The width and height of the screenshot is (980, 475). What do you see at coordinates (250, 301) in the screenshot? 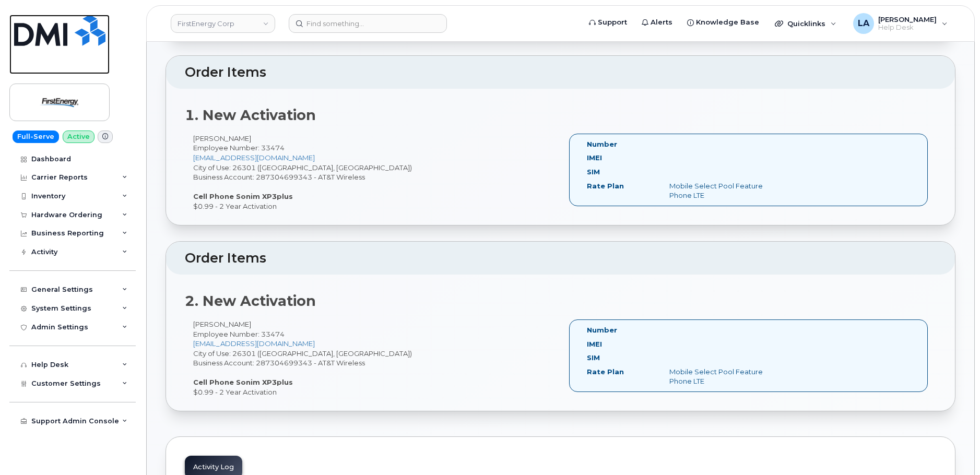
I see `strong: 2. New Activation` at bounding box center [250, 301].